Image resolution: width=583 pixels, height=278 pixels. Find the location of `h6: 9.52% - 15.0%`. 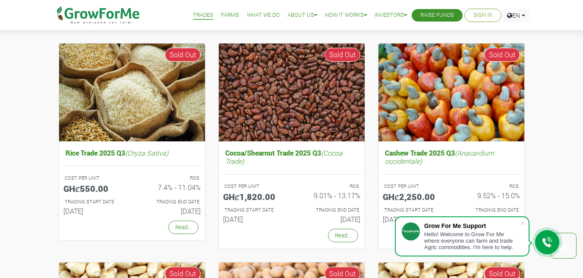

h6: 9.52% - 15.0% is located at coordinates (489, 195).